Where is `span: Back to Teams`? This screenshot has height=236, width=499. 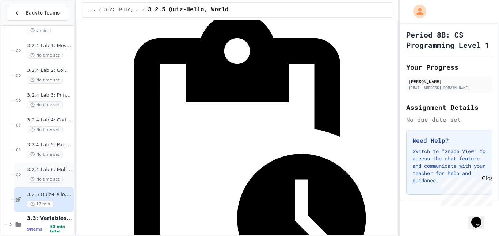
span: Back to Teams is located at coordinates (42, 13).